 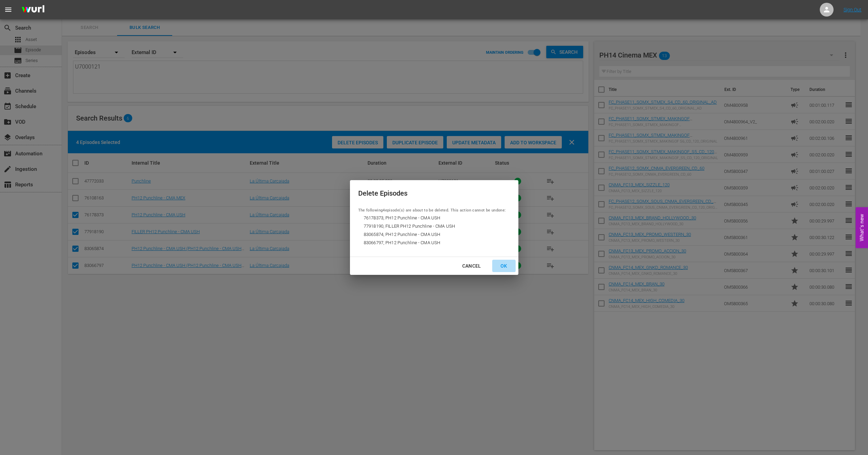 I want to click on span: 83066797, PH12 Punchline - CMA USH, so click(x=420, y=243).